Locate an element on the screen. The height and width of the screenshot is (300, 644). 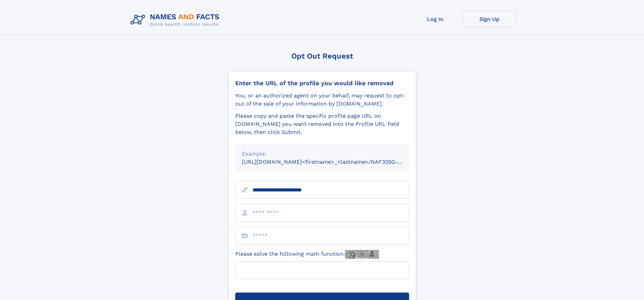
a: Log In is located at coordinates (435, 19).